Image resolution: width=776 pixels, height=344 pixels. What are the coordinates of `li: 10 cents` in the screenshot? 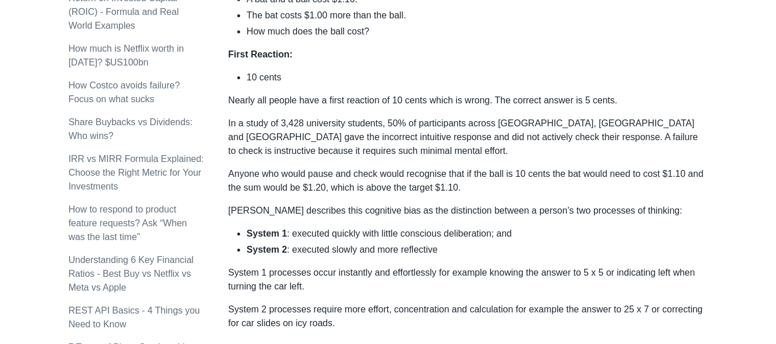 It's located at (477, 78).